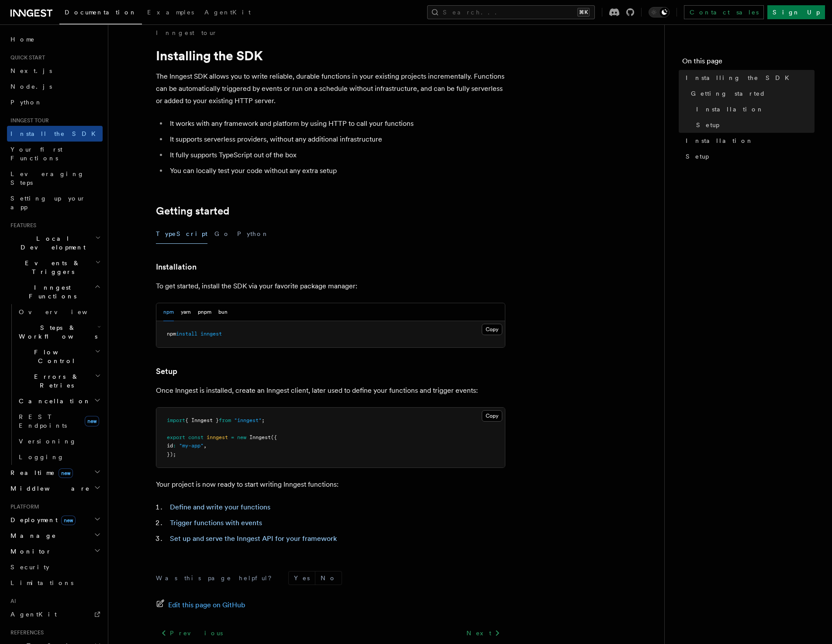 Image resolution: width=832 pixels, height=644 pixels. Describe the element at coordinates (54, 203) in the screenshot. I see `a: Setting up your app` at that location.